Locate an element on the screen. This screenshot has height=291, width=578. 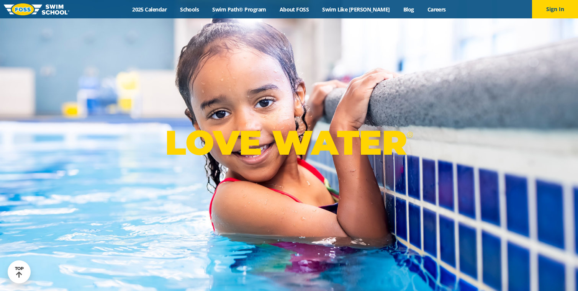
a: Careers is located at coordinates (436, 9).